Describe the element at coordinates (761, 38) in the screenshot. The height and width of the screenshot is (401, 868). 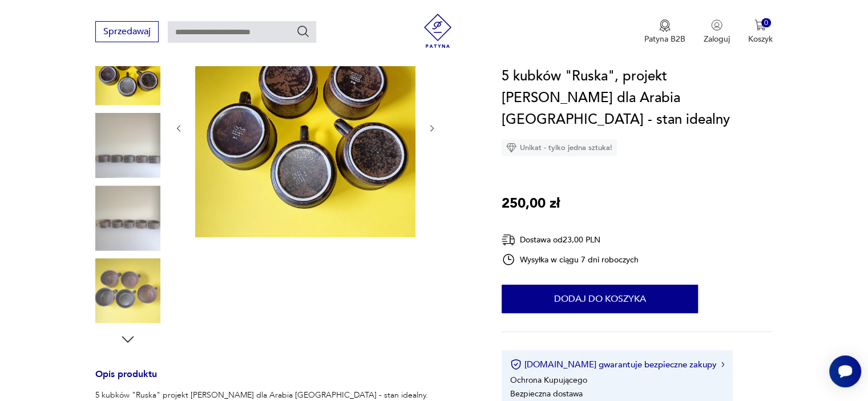
I see `p: Koszyk` at that location.